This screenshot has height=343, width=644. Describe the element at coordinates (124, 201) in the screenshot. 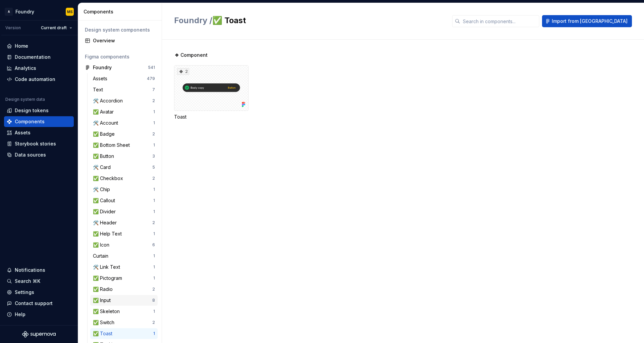

I see `a: ✅ Callout1` at that location.